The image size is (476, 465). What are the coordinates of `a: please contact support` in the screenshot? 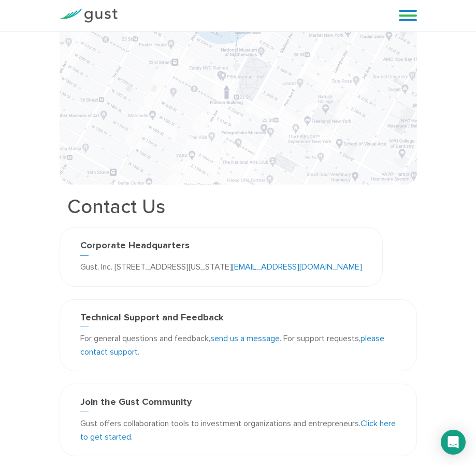 It's located at (232, 345).